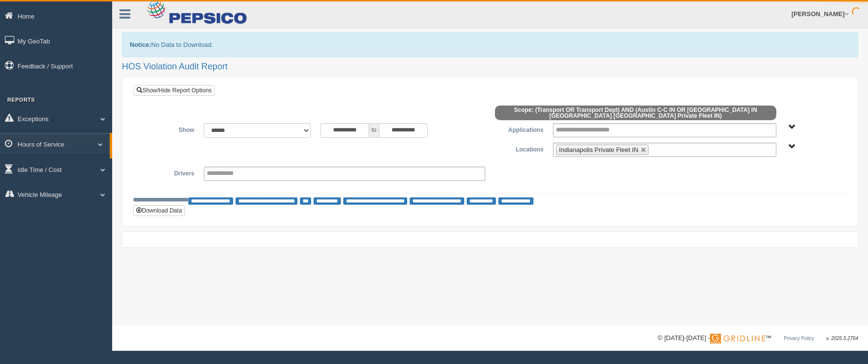  I want to click on span: v. 2025.5.2764, so click(842, 338).